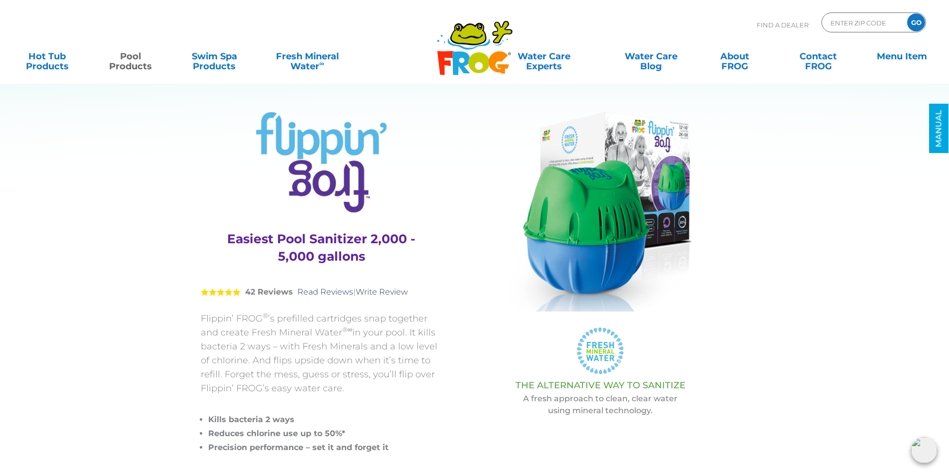 Image resolution: width=949 pixels, height=475 pixels. I want to click on h3: THE ALTERNATIVE WAY TO SANITIZE, so click(600, 385).